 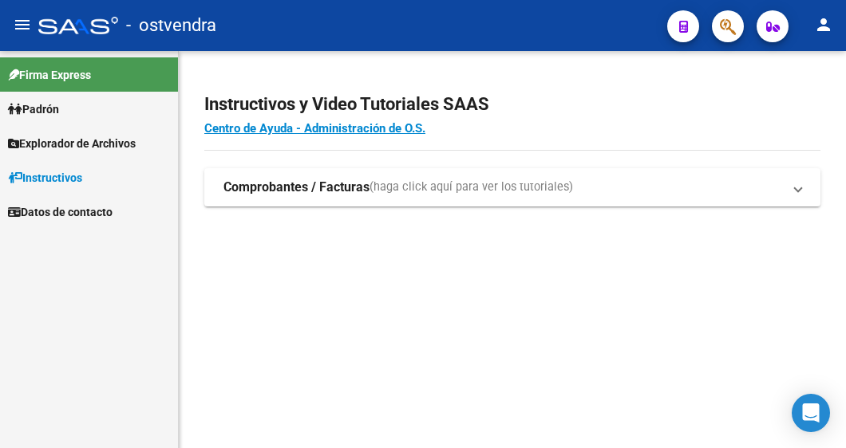 What do you see at coordinates (823, 25) in the screenshot?
I see `mat-icon: person` at bounding box center [823, 25].